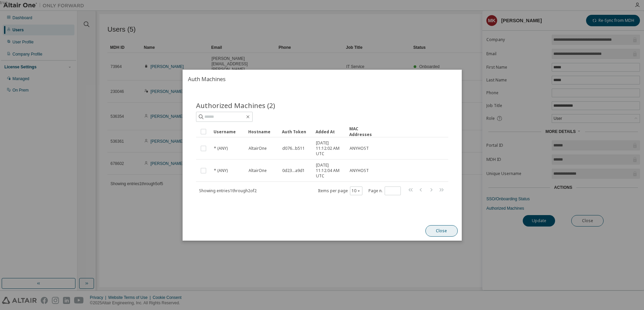  What do you see at coordinates (235, 105) in the screenshot?
I see `span: Authorized Machines (2)` at bounding box center [235, 105].